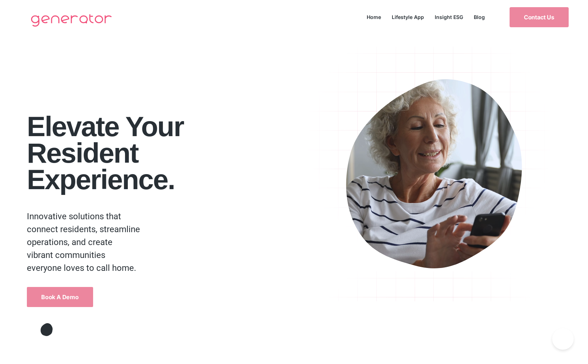  Describe the element at coordinates (163, 153) in the screenshot. I see `h1: Elevate your Resident Experience.` at that location.